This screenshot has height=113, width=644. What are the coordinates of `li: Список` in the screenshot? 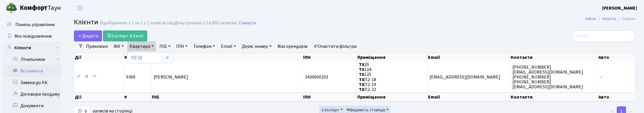 It's located at (626, 19).